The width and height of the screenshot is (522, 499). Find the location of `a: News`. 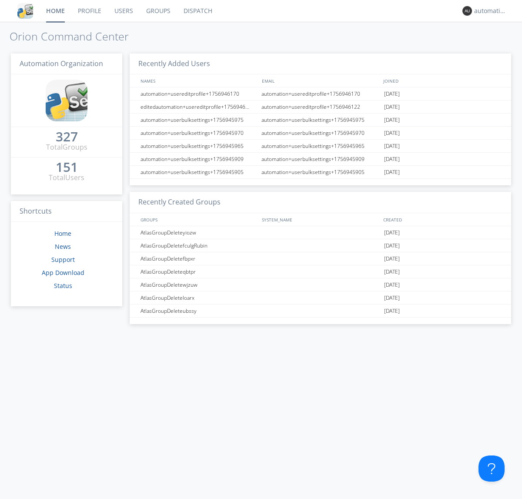

a: News is located at coordinates (63, 246).